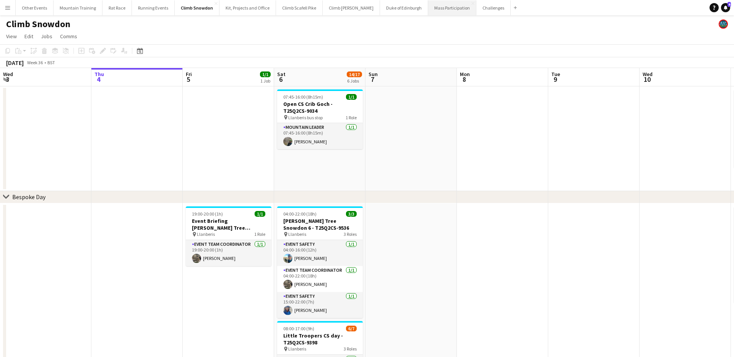 This screenshot has height=357, width=734. What do you see at coordinates (47, 36) in the screenshot?
I see `a: Jobs` at bounding box center [47, 36].